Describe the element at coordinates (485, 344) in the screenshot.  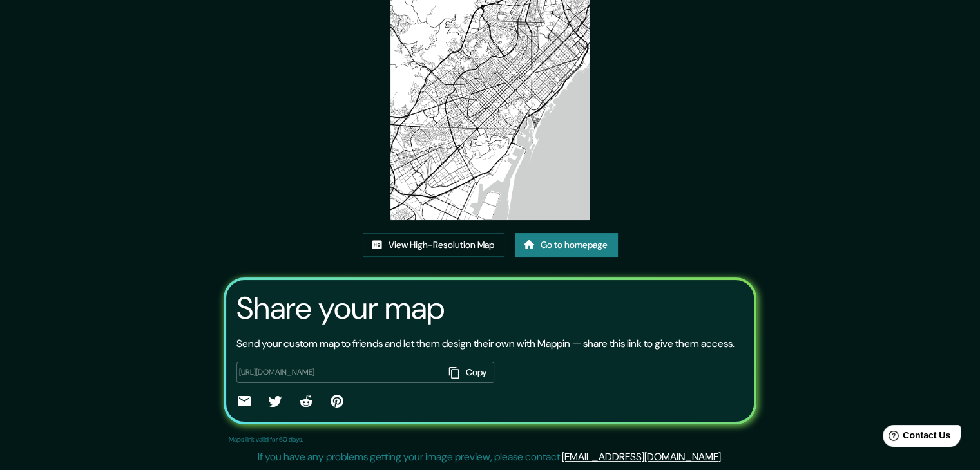
I see `p: Send your custom map to friends and let them design their own with Mappin — share this link to gi...` at that location.